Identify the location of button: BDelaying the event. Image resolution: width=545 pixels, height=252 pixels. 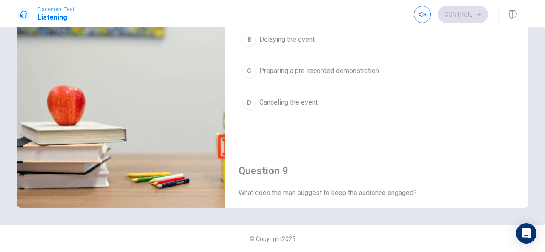
(376, 40).